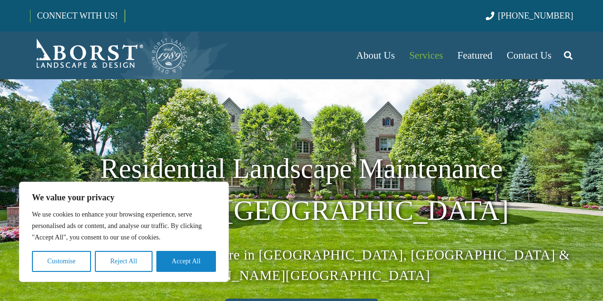 The height and width of the screenshot is (301, 603). I want to click on p: We use cookies to enhance your browsing experience, serve personalised ads or content, and analys..., so click(124, 226).